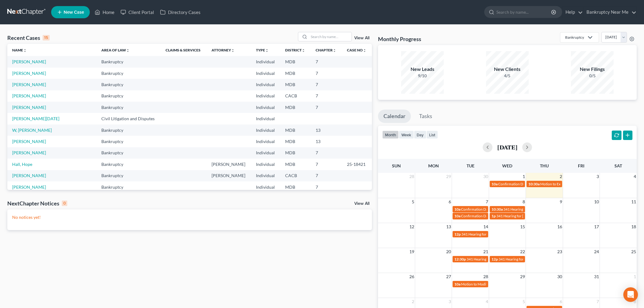 The height and width of the screenshot is (308, 644). Describe the element at coordinates (137, 12) in the screenshot. I see `a: Client Portal` at that location.